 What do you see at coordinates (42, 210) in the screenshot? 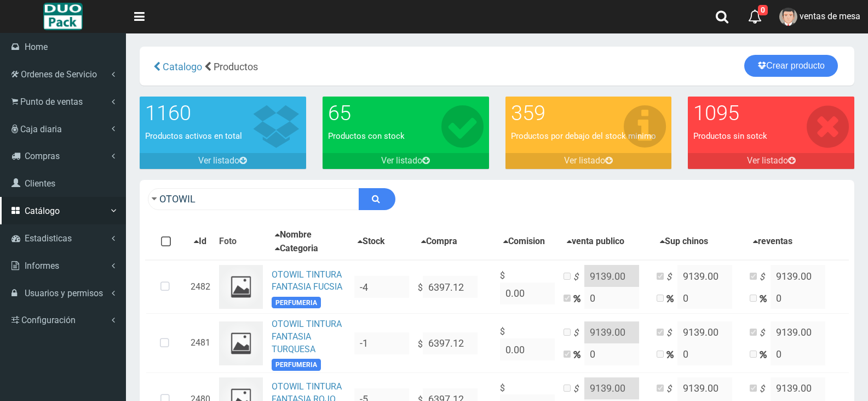
I see `span: Catálogo` at bounding box center [42, 210].